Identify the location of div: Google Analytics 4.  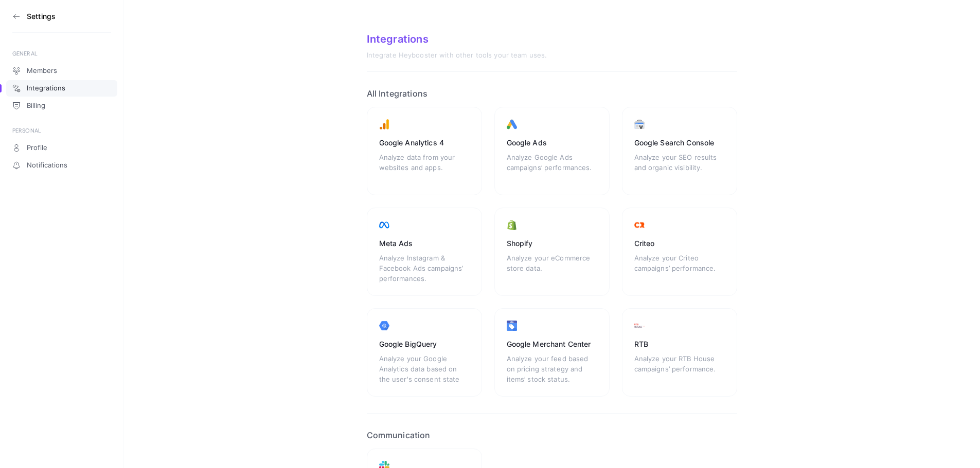
(424, 143).